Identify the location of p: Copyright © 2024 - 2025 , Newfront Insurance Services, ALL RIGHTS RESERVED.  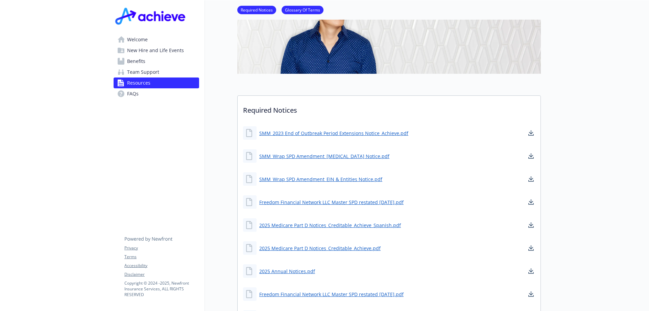
(162, 288).